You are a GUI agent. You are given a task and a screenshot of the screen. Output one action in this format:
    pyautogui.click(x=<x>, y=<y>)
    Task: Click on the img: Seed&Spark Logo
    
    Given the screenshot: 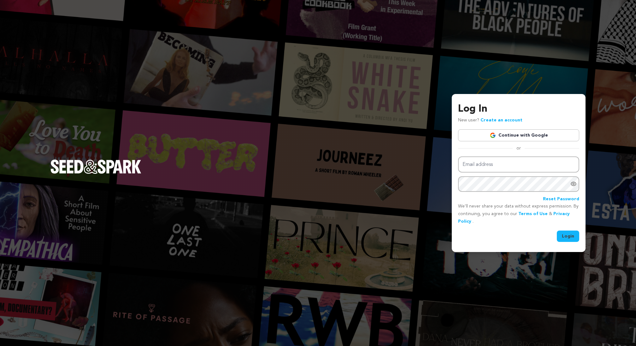 What is the action you would take?
    pyautogui.click(x=96, y=166)
    